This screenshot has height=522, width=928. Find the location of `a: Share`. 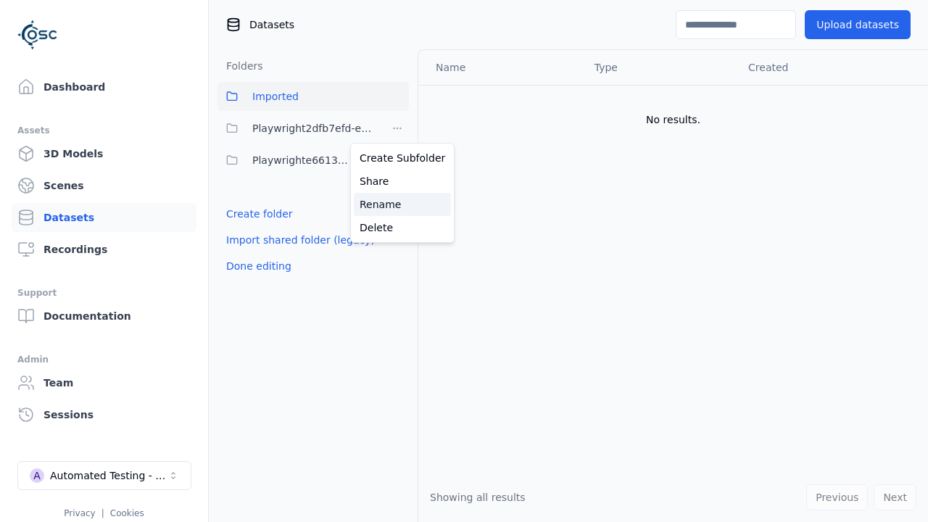

a: Share is located at coordinates (402, 181).